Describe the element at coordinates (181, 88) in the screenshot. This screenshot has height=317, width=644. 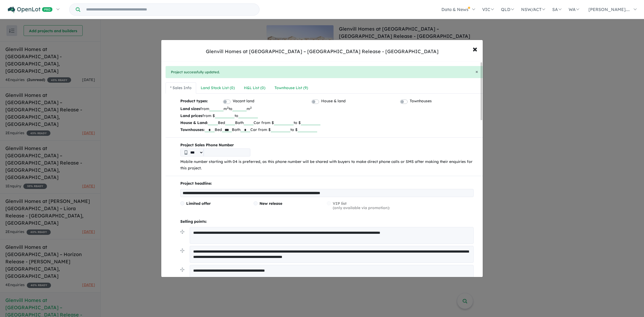
I see `div: * Sales Info` at that location.